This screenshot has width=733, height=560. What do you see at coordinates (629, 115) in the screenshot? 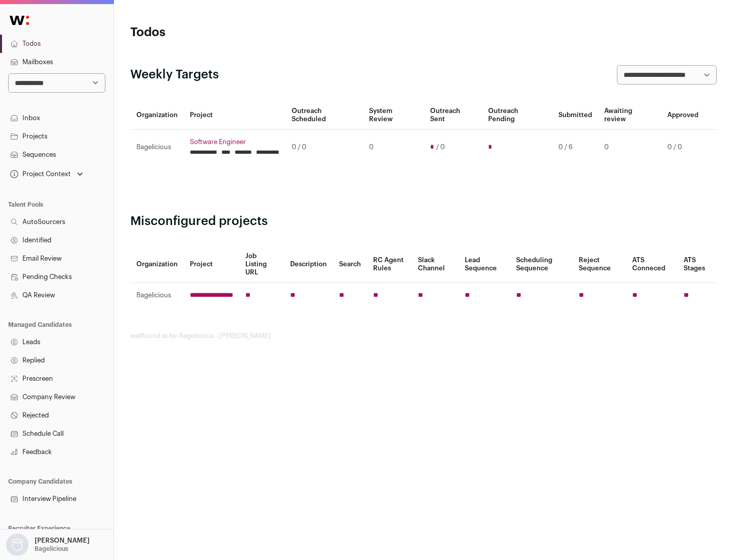
I see `th: Awaiting review` at bounding box center [629, 115].